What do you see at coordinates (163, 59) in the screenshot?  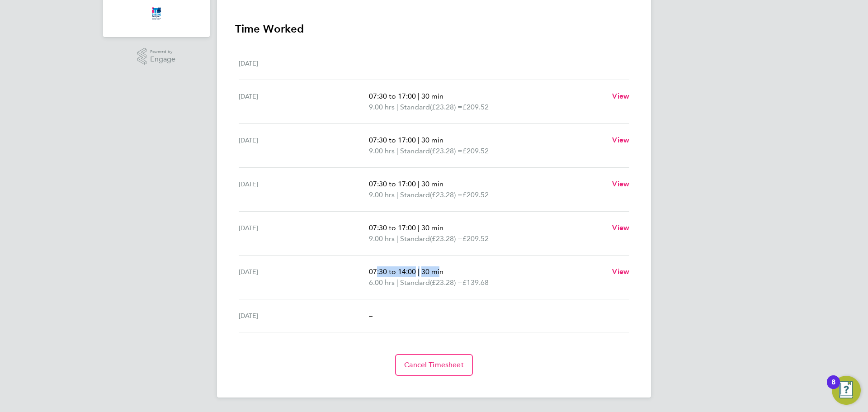 I see `span: Engage` at bounding box center [163, 59].